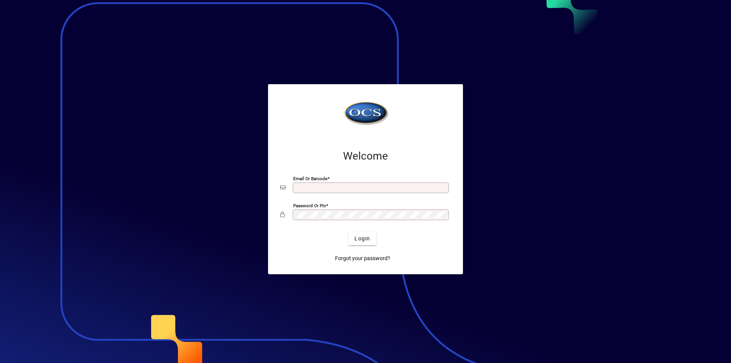 Image resolution: width=731 pixels, height=363 pixels. I want to click on mat-label: Password or Pin, so click(309, 205).